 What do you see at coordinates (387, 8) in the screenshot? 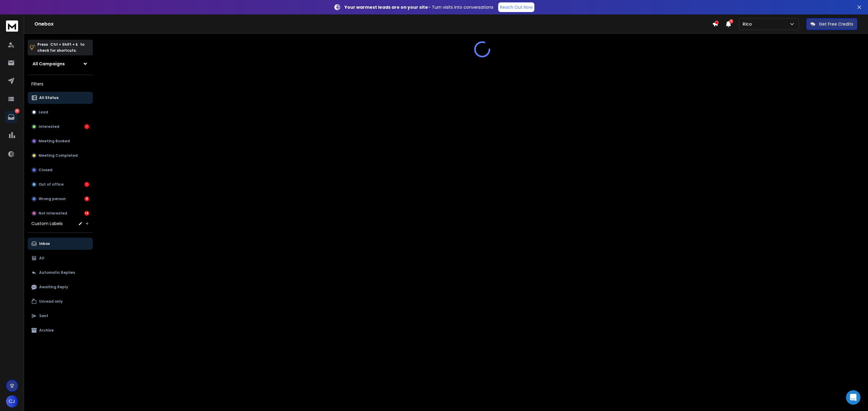
I see `strong: Your warmest leads are on your site` at bounding box center [387, 8].